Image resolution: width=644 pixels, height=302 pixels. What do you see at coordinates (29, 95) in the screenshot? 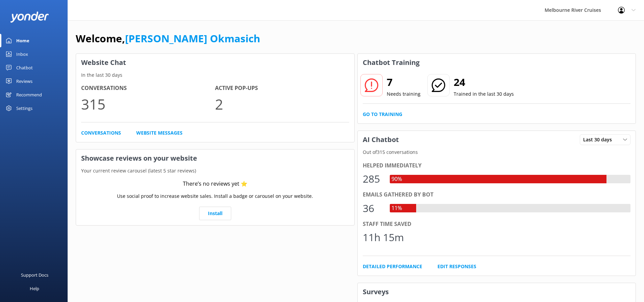
I see `div: Recommend` at bounding box center [29, 95].